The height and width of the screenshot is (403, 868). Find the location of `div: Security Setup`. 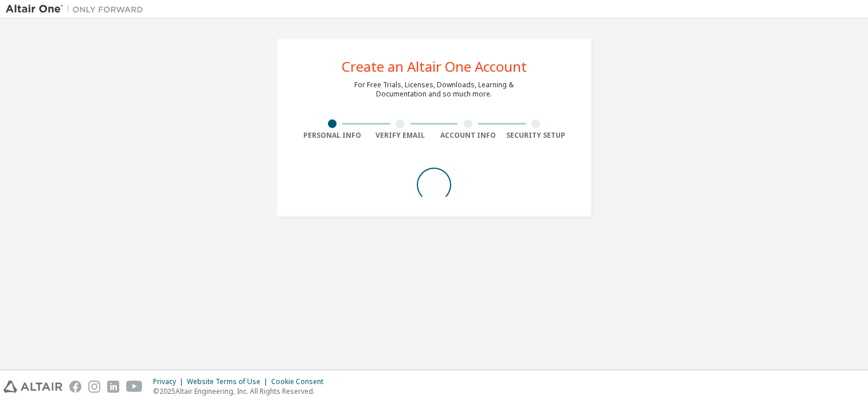

div: Security Setup is located at coordinates (536, 136).